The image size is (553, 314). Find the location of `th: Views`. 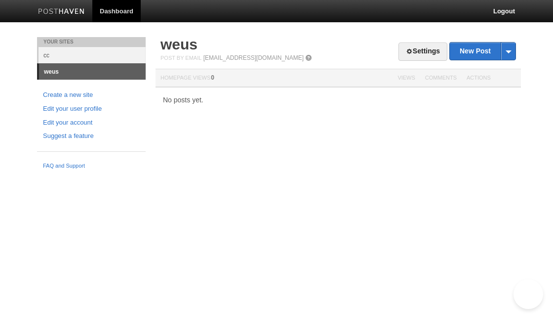

th: Views is located at coordinates (406, 78).